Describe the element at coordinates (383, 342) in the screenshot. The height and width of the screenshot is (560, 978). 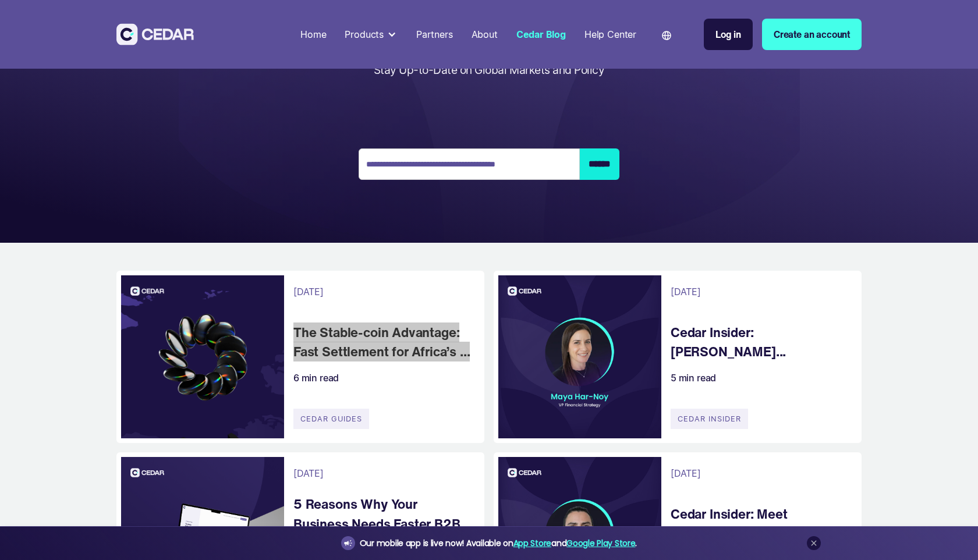
I see `a: The Stable-coin Advantage: Fast Settlement for Africa’s ...` at that location.